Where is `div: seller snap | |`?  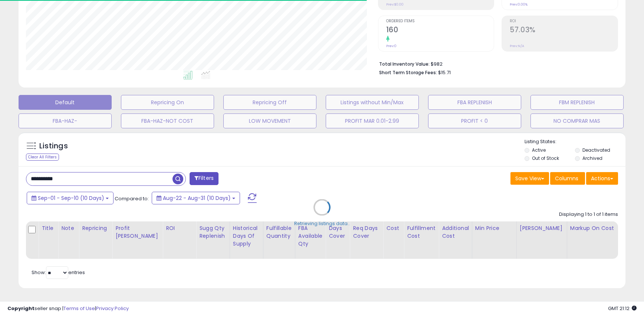
div: seller snap | | is located at coordinates (68, 308).